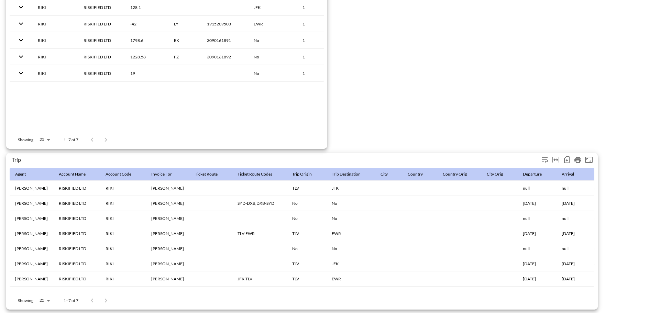 Image resolution: width=660 pixels, height=313 pixels. Describe the element at coordinates (495, 174) in the screenshot. I see `div: City Orig` at that location.